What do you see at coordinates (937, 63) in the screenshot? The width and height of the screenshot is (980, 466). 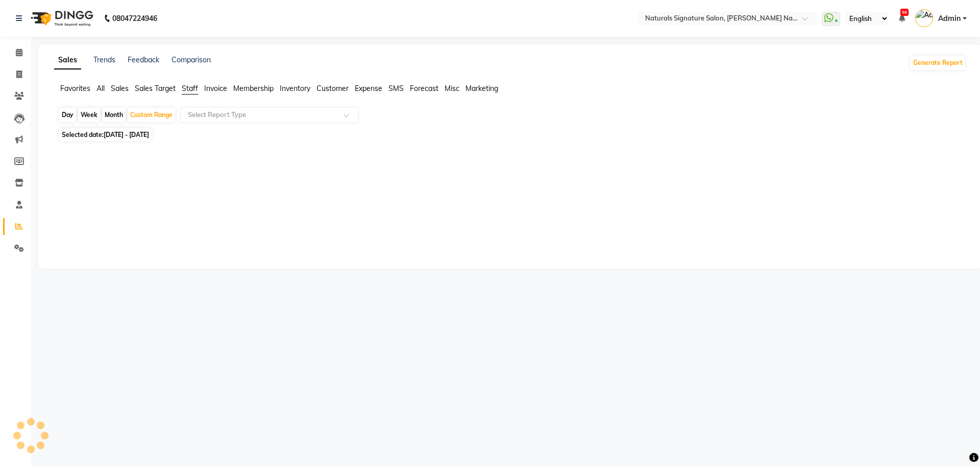 I see `button: Generate Report` at bounding box center [937, 63].